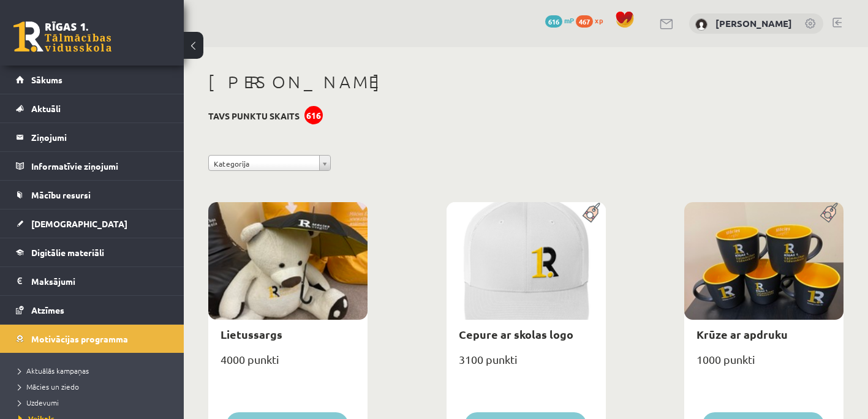  What do you see at coordinates (593, 20) in the screenshot?
I see `a: 467 xp` at bounding box center [593, 20].